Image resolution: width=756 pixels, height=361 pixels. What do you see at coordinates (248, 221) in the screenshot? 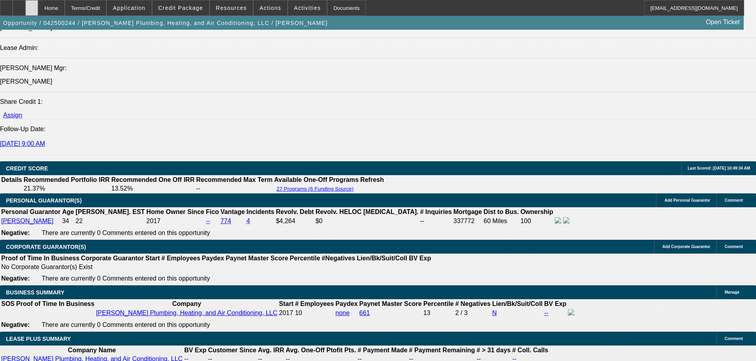
I see `a: 4` at bounding box center [248, 221].